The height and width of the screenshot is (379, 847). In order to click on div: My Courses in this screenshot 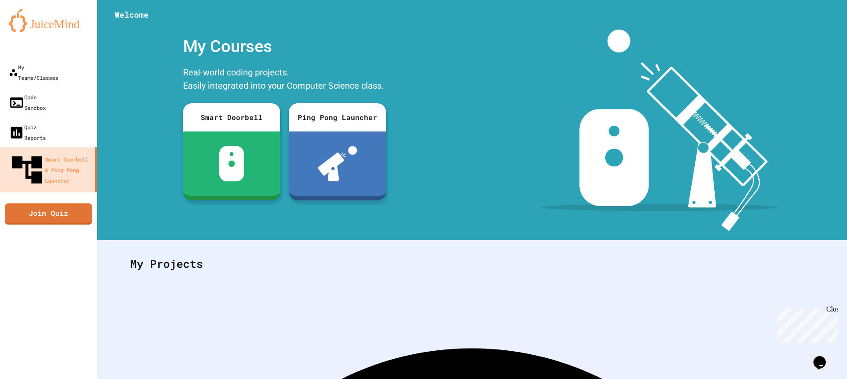, I will do `click(285, 46)`.